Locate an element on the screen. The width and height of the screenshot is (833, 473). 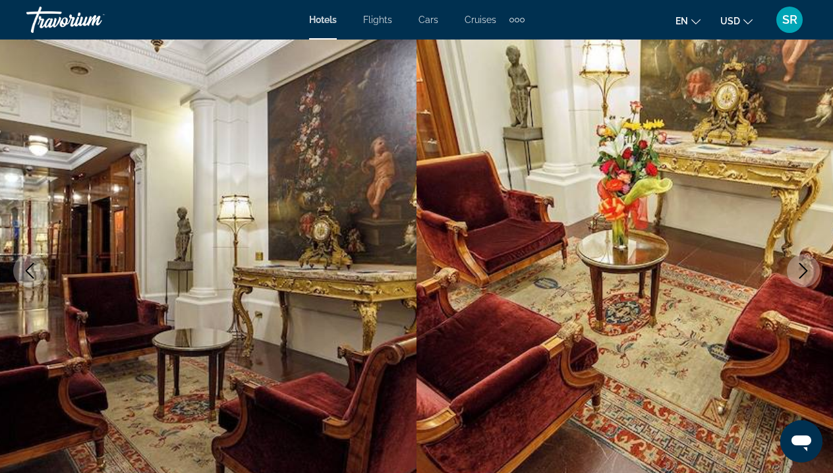
a: Cruises is located at coordinates (481, 20).